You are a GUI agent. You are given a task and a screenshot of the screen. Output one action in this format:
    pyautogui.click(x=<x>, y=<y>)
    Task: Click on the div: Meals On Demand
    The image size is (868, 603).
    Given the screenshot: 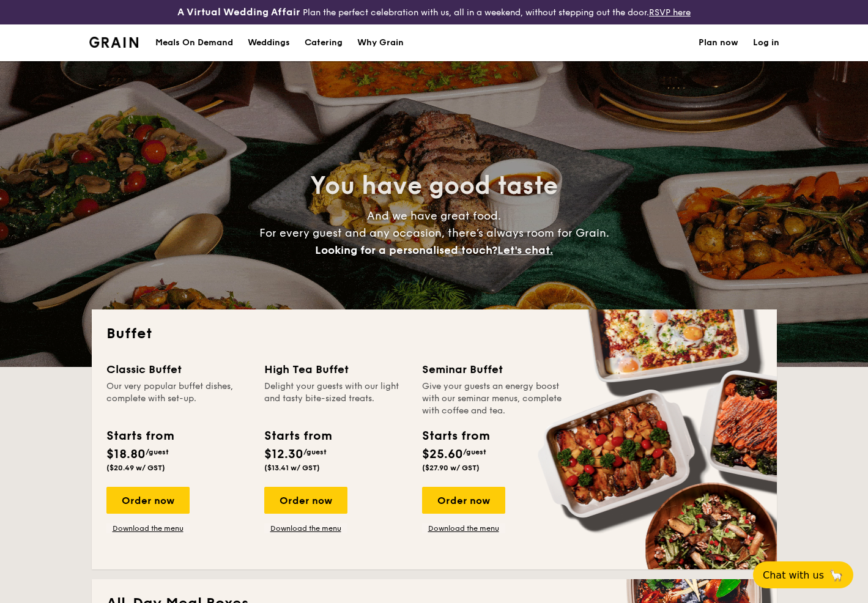 What is the action you would take?
    pyautogui.click(x=194, y=42)
    